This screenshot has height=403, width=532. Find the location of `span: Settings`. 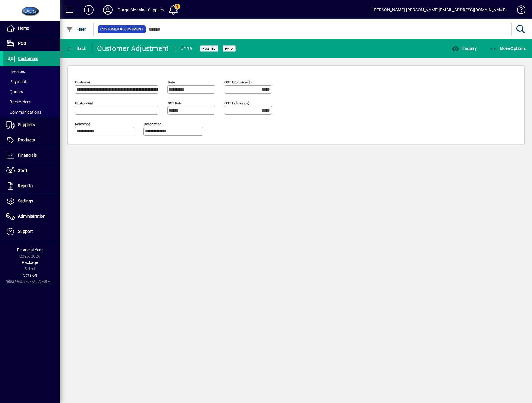

span: Settings is located at coordinates (25, 201).